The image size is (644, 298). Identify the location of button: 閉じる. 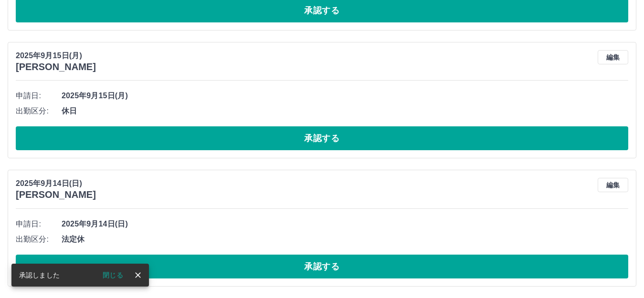
(113, 275).